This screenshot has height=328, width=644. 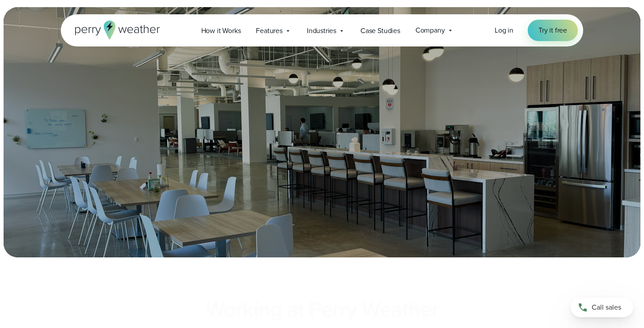 I want to click on a: How it Works, so click(x=221, y=30).